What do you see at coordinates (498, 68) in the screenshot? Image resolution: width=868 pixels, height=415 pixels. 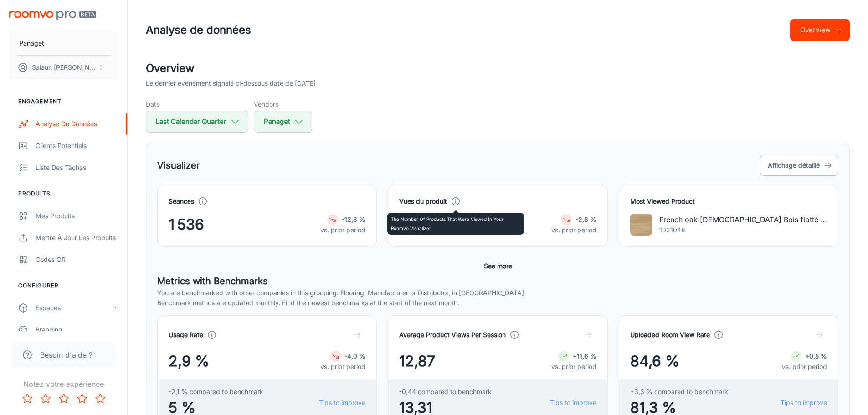 I see `h2: Overview` at bounding box center [498, 68].